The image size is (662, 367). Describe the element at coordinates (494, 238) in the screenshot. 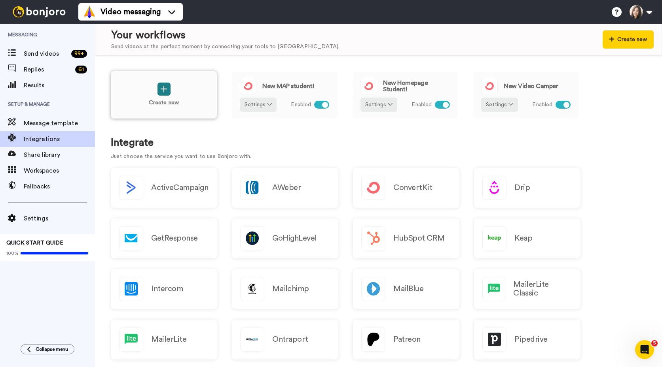

I see `img: logo_keap.svg` at that location.